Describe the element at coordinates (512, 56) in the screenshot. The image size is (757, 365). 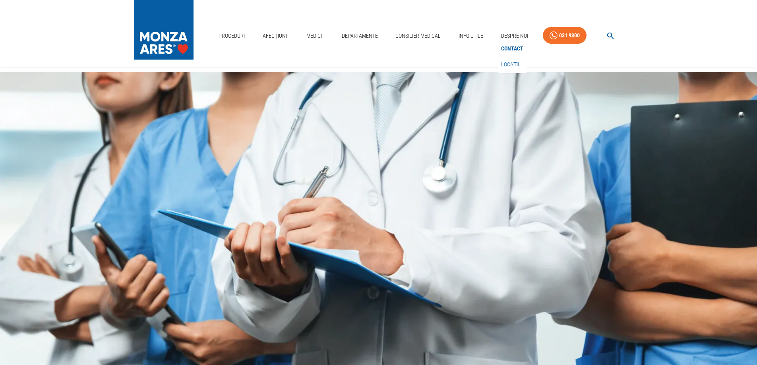
I see `nav: secondary mailbox folders` at that location.